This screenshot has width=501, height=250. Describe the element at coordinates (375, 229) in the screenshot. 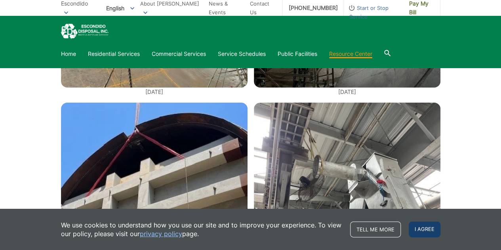

I see `a: Tell me more` at that location.